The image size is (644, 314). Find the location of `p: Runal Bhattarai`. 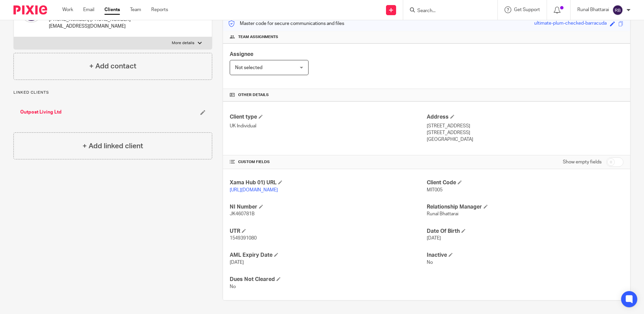

p: Runal Bhattarai is located at coordinates (593, 10).